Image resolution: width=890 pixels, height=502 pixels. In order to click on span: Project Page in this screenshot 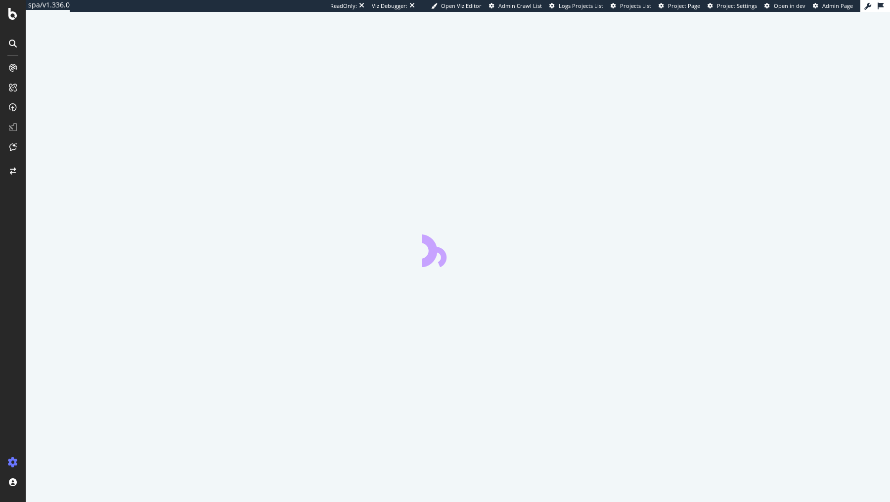, I will do `click(684, 5)`.